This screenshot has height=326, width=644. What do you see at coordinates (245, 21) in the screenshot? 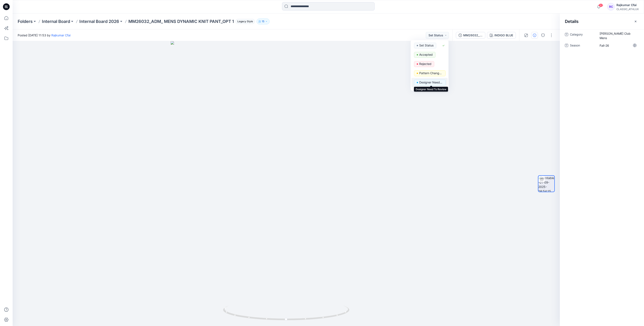
I see `span: Legacy Style` at bounding box center [245, 21].